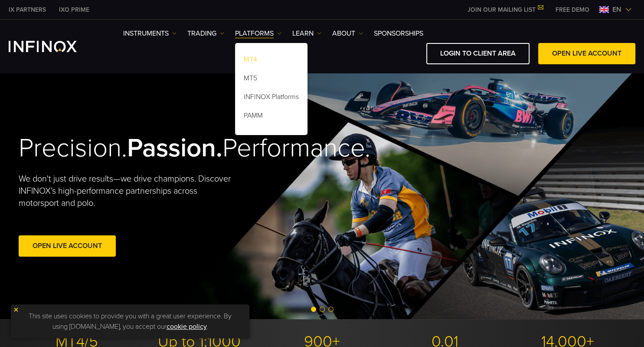  I want to click on a: Learn, so click(307, 33).